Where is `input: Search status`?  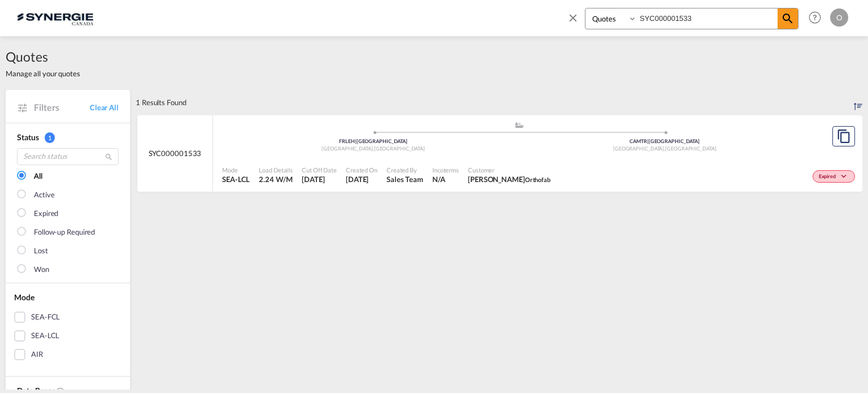
input: Search status is located at coordinates (68, 157).